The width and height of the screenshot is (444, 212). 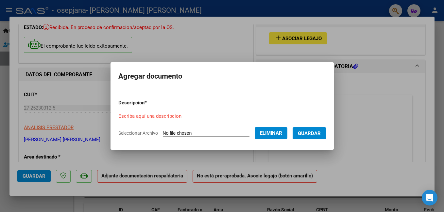 What do you see at coordinates (271, 133) in the screenshot?
I see `button: Eliminar` at bounding box center [271, 133].